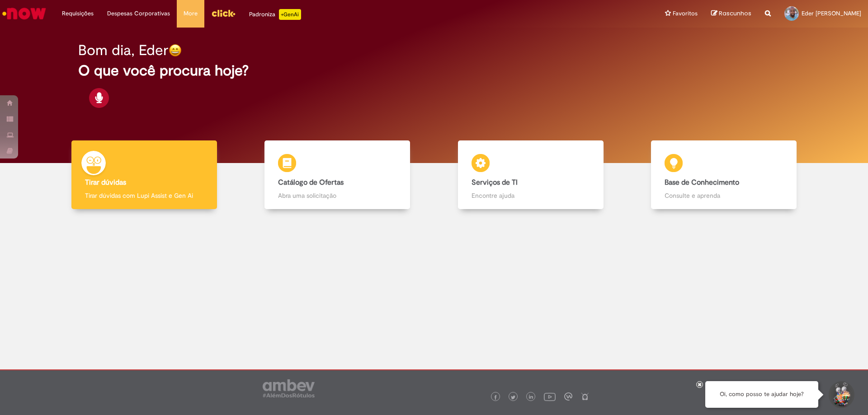  Describe the element at coordinates (138, 14) in the screenshot. I see `span: Despesas Corporativas` at that location.